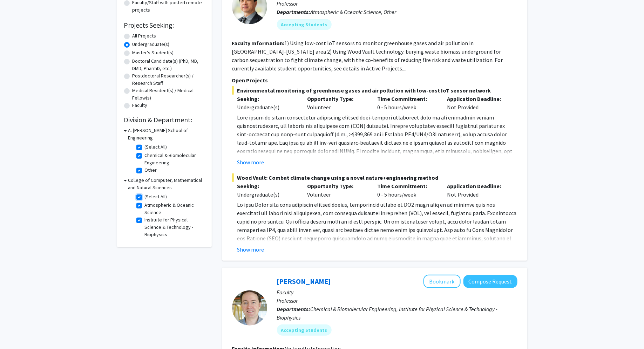  Describe the element at coordinates (174, 159) in the screenshot. I see `label: Chemical & Biomolecular Engineering` at that location.